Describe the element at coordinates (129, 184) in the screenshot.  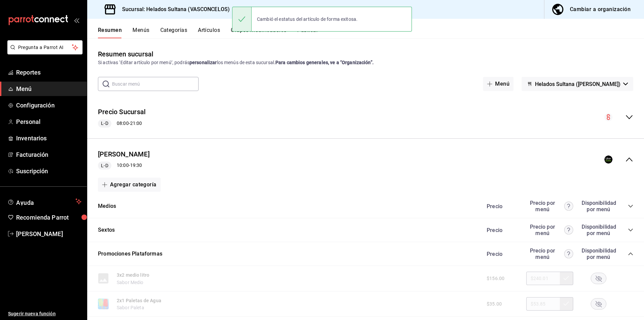
I see `button: Agregar categoría` at that location.